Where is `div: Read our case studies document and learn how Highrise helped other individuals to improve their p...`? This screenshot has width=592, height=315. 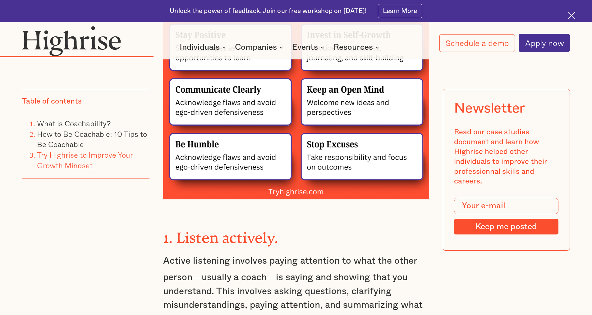
div: Read our case studies document and learn how Highrise helped other individuals to improve their p... is located at coordinates (507, 157).